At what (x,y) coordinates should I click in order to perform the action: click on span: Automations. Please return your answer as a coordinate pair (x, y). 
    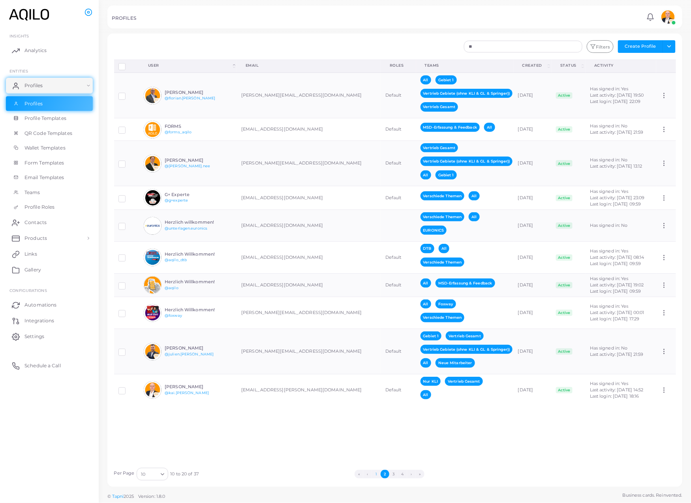
    Looking at the image, I should click on (40, 305).